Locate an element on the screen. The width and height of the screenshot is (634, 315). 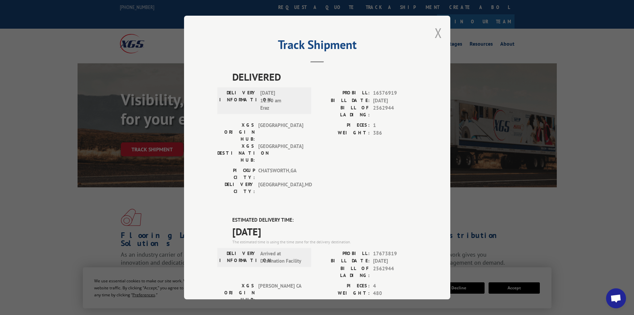
span: 17673819 is located at coordinates (395, 253).